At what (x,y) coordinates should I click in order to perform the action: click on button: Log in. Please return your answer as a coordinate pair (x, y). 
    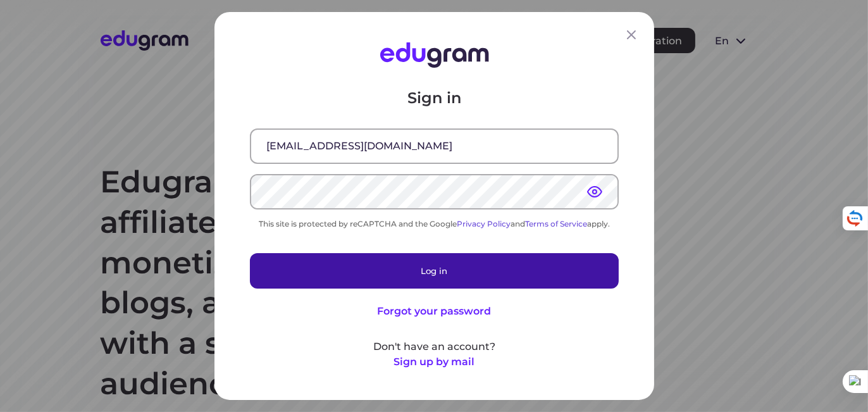
    Looking at the image, I should click on (434, 271).